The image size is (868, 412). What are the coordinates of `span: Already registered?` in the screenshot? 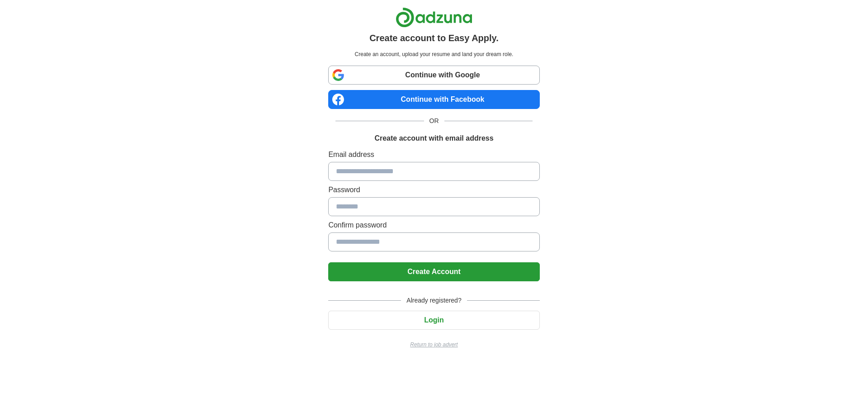 It's located at (434, 301).